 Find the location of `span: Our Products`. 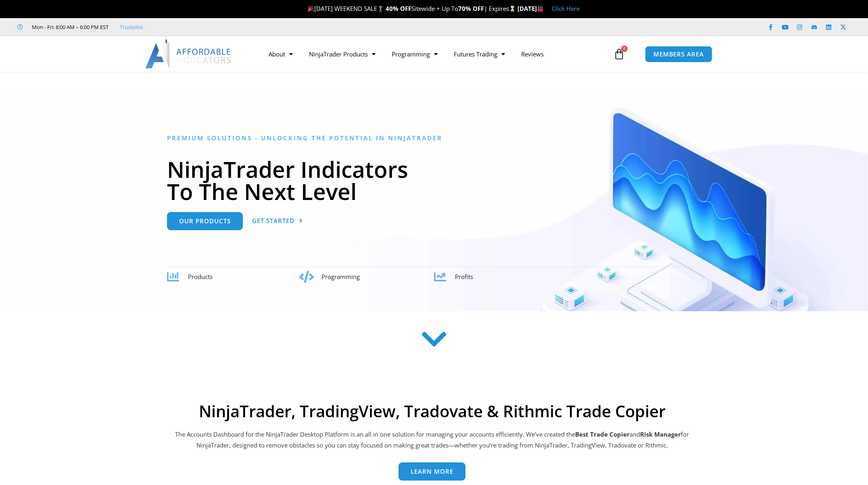

span: Our Products is located at coordinates (205, 221).